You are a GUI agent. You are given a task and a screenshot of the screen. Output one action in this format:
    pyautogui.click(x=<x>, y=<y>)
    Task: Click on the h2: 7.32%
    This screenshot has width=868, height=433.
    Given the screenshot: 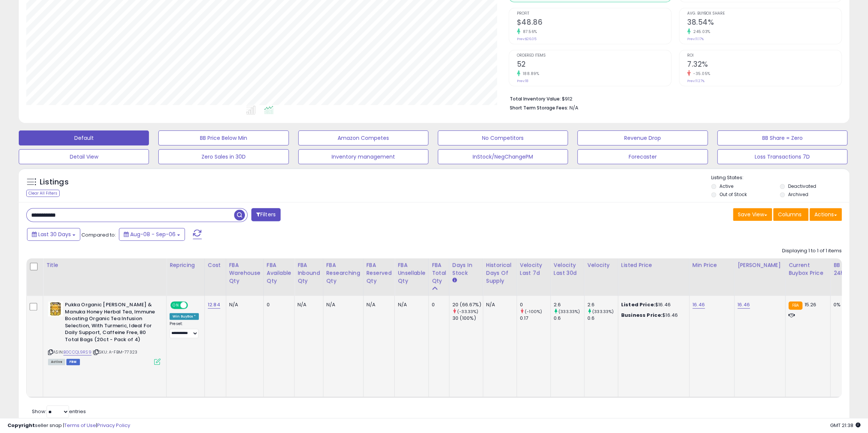 What is the action you would take?
    pyautogui.click(x=764, y=65)
    